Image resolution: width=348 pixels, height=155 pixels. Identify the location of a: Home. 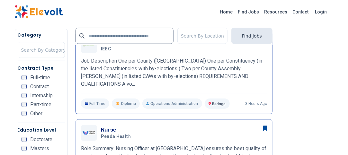
(227, 12).